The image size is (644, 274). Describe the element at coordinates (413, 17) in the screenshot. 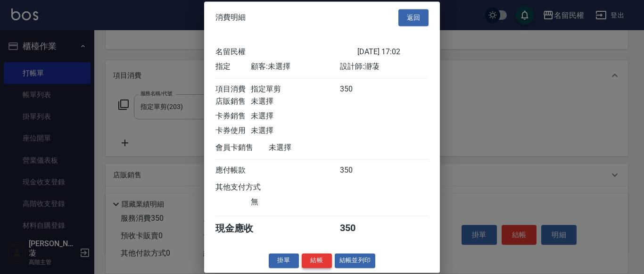

I see `button: 返回` at that location.